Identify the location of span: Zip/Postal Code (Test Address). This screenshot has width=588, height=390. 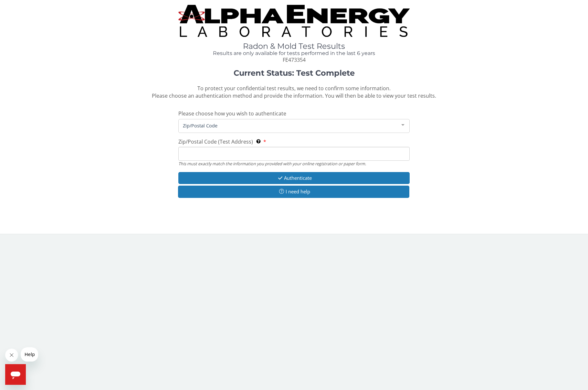
(216, 142).